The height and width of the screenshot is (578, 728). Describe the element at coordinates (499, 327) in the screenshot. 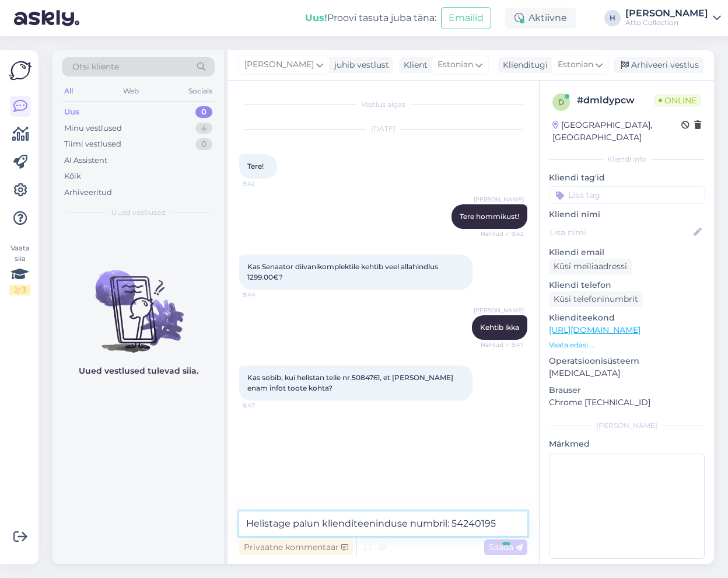

I see `span: Kehtib ikka` at that location.